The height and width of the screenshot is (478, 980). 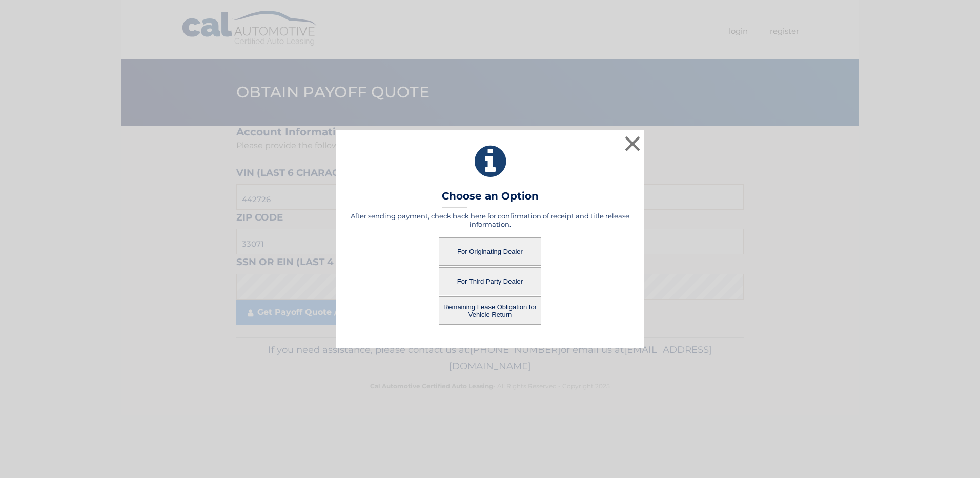 What do you see at coordinates (490, 281) in the screenshot?
I see `button: For Third Party Dealer` at bounding box center [490, 281].